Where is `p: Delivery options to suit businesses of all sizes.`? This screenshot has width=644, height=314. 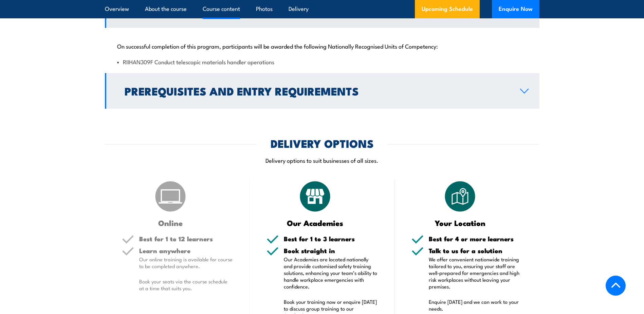
p: Delivery options to suit businesses of all sizes. is located at coordinates (322, 160).